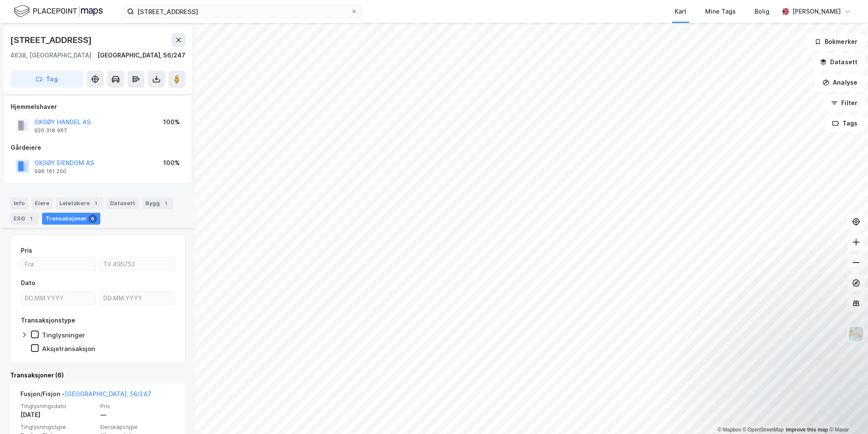 This screenshot has height=434, width=868. Describe the element at coordinates (844, 103) in the screenshot. I see `button: Filter` at that location.